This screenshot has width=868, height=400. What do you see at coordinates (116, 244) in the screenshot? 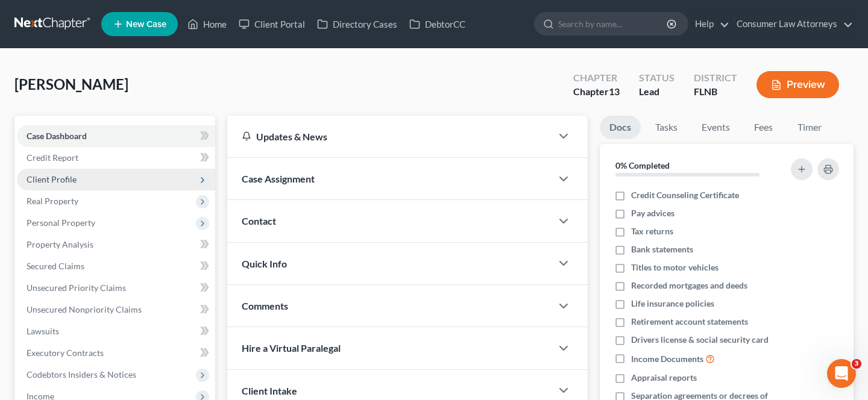
I see `a: Property Analysis` at bounding box center [116, 244].